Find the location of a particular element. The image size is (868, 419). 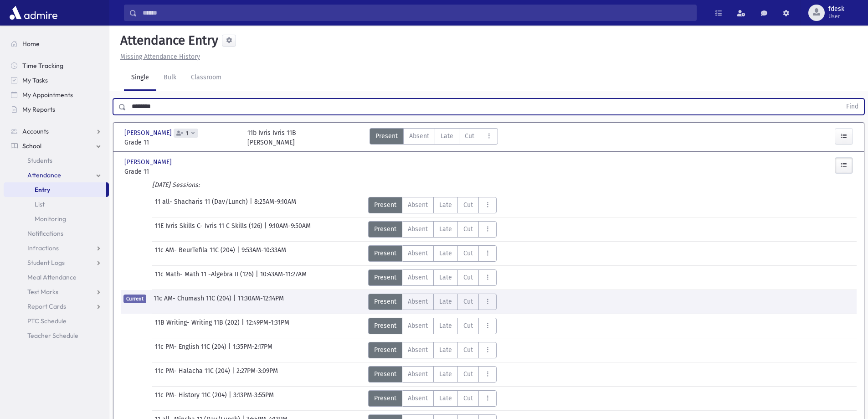

a: My Appointments is located at coordinates (56, 95).